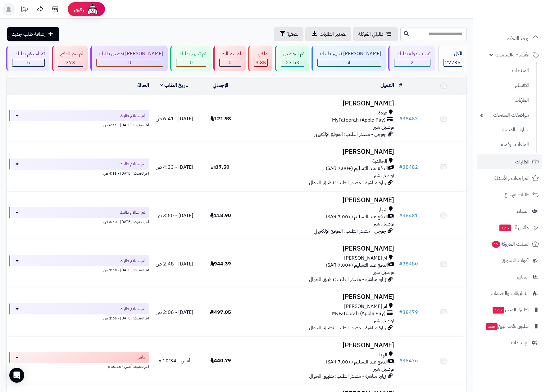 This screenshot has width=546, height=392. I want to click on a: تم تجهيز طلبك 0, so click(190, 58).